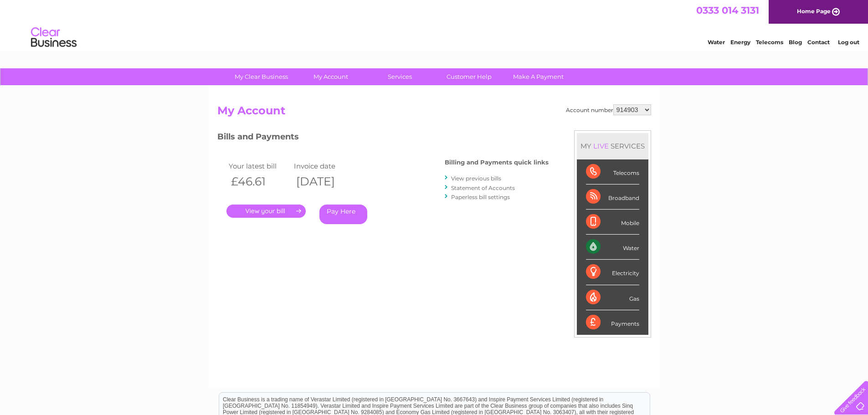  Describe the element at coordinates (612, 146) in the screenshot. I see `div: MY SERVICES` at that location.